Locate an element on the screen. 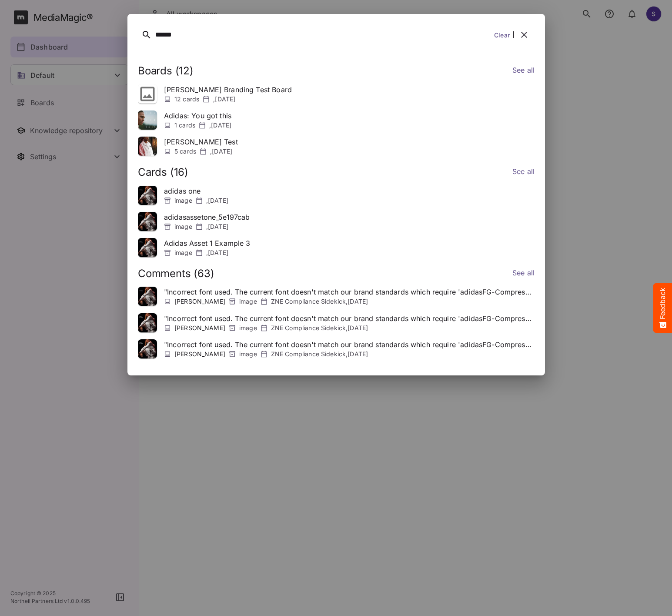  p: 5 cards is located at coordinates (185, 151).